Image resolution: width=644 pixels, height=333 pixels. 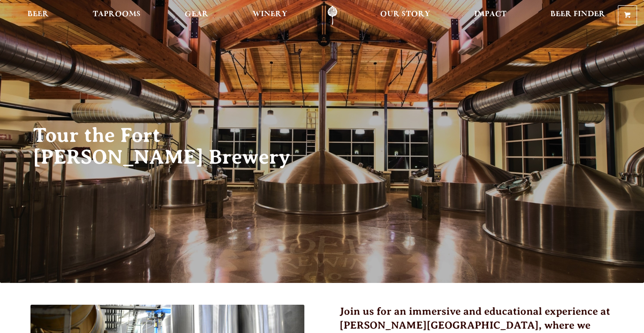 What do you see at coordinates (117, 14) in the screenshot?
I see `span: Taprooms` at bounding box center [117, 14].